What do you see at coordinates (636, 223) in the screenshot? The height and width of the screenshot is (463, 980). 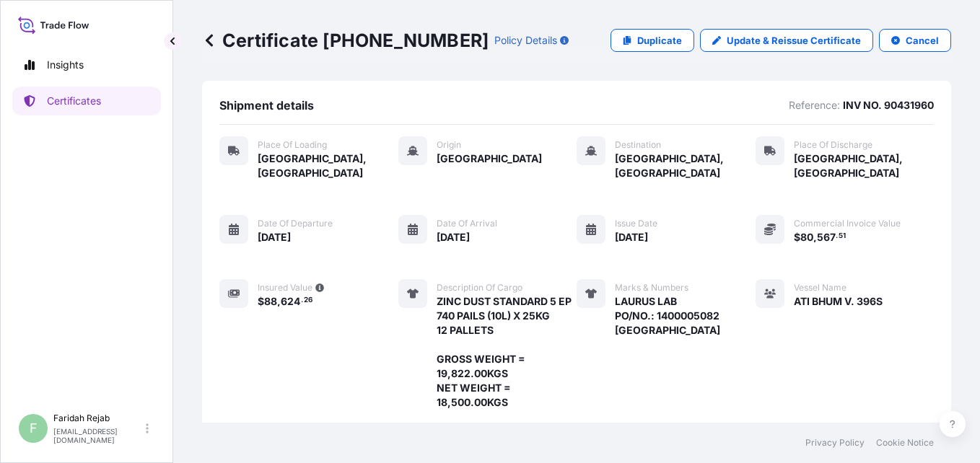 I see `span: Issue Date` at bounding box center [636, 223].